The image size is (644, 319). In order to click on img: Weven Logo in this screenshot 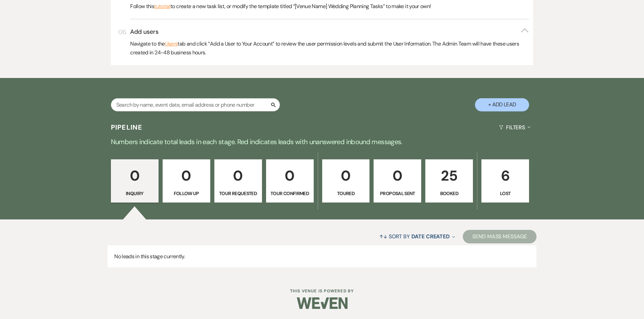, I will do `click(322, 303)`.